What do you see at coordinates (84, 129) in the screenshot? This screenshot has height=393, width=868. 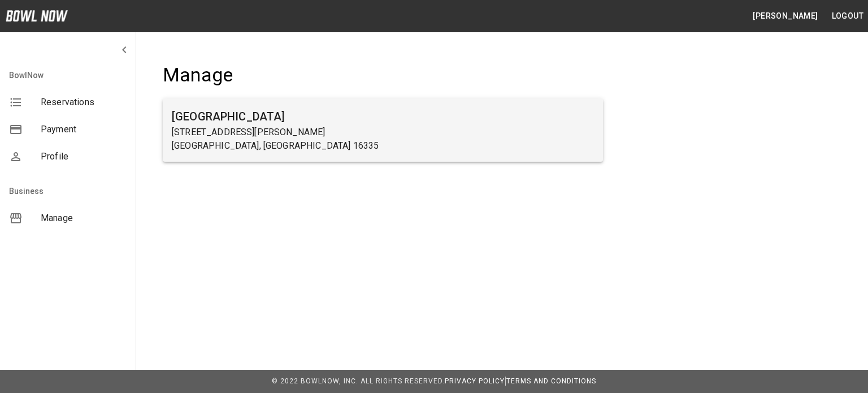 I see `span: Payment` at bounding box center [84, 129].